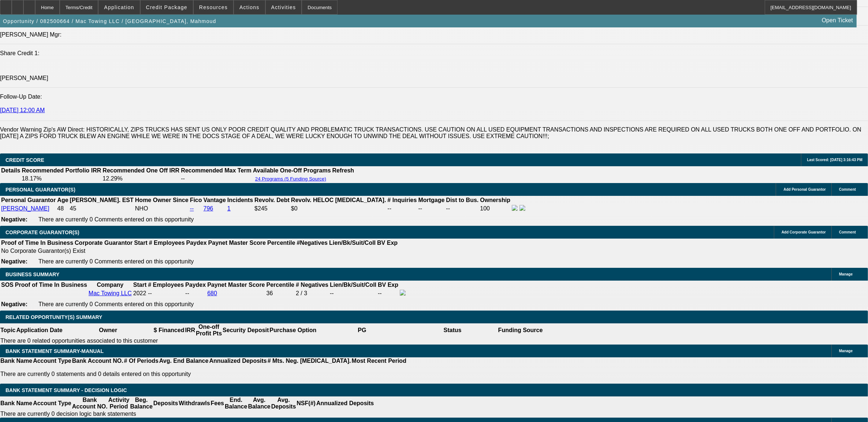 The height and width of the screenshot is (422, 868). I want to click on th: Withdrawls, so click(194, 404).